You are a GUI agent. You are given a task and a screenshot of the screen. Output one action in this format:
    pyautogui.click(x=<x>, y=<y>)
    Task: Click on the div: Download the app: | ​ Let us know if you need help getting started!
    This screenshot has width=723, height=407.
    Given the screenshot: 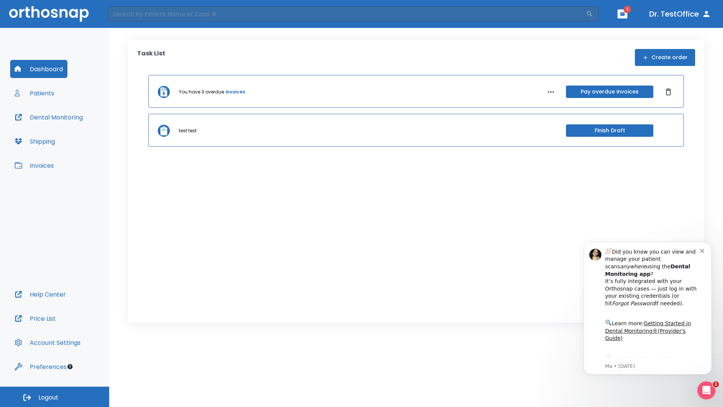 What is the action you would take?
    pyautogui.click(x=80, y=142)
    